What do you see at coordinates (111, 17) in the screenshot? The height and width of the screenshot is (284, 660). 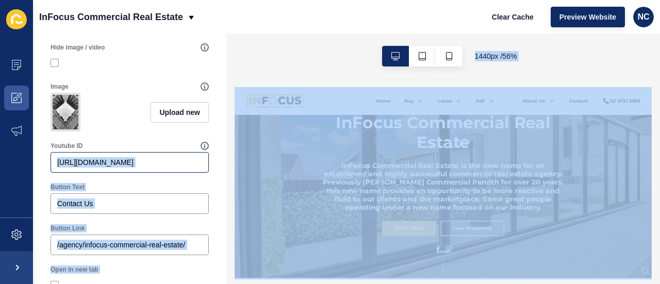 I see `p: InFocus Commercial Real Estate` at bounding box center [111, 17].